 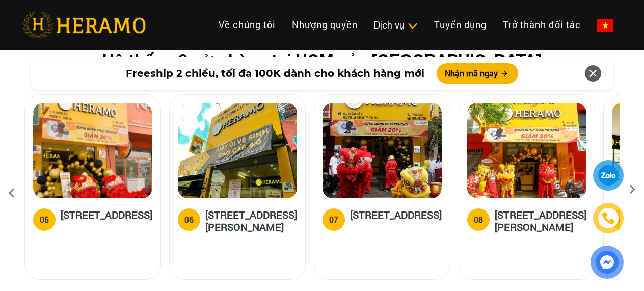 I want to click on img: heramo-314-le-van-viet-phuong-tang-nhon-phu-b-quan-9, so click(x=238, y=150).